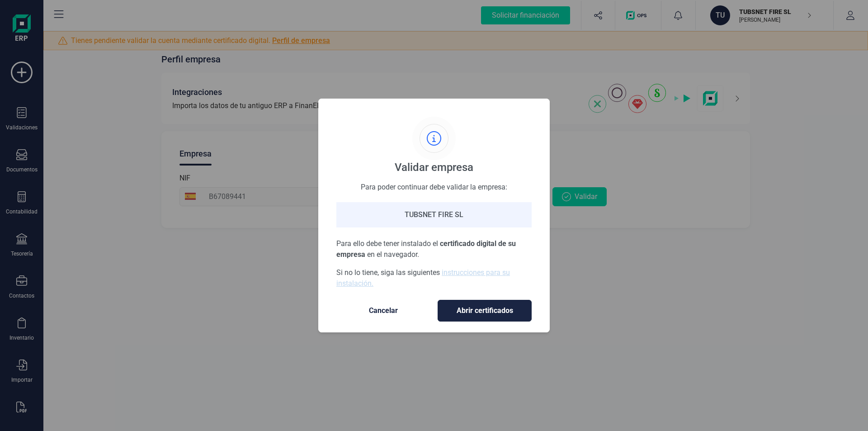 This screenshot has width=868, height=431. I want to click on div: Validar empresa, so click(434, 167).